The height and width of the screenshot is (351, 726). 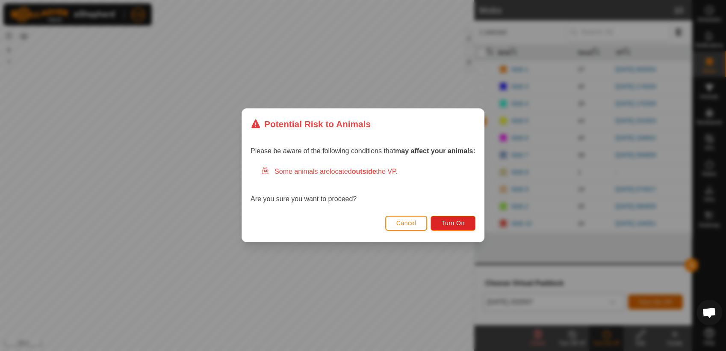 I want to click on span: located the VP., so click(x=363, y=171).